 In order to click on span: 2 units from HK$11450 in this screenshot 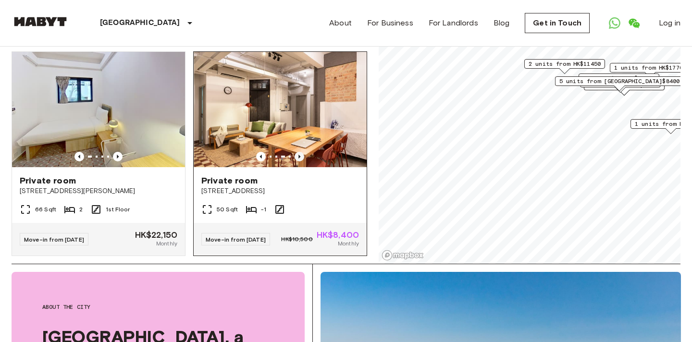, I will do `click(565, 64)`.